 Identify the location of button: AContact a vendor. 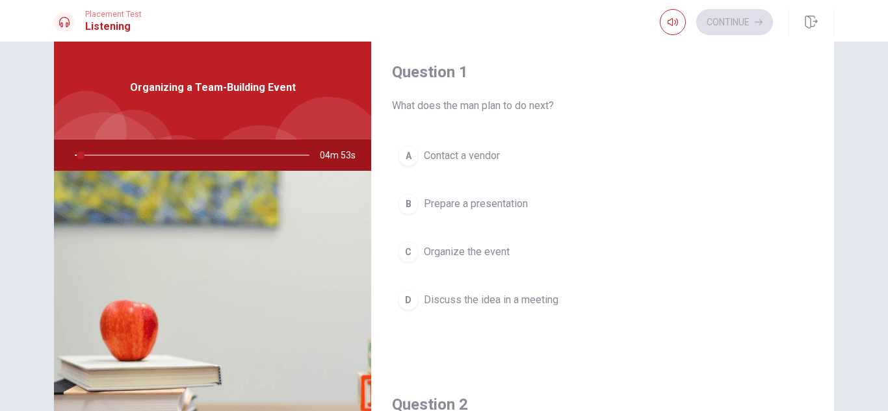
(602, 156).